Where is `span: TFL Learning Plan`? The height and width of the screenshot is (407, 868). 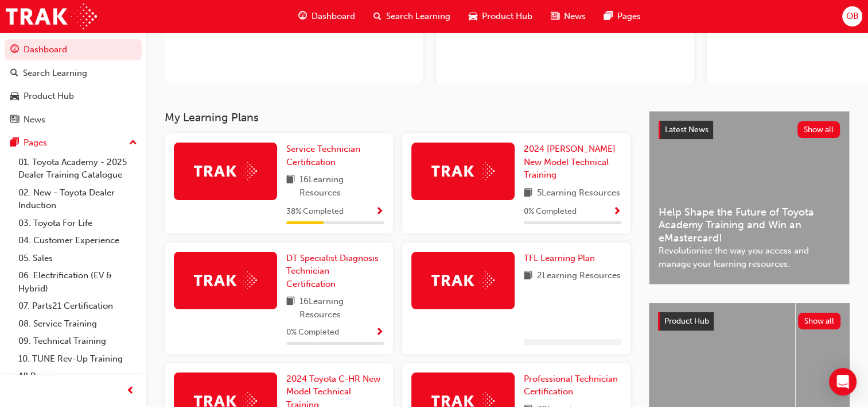 span: TFL Learning Plan is located at coordinates (560, 257).